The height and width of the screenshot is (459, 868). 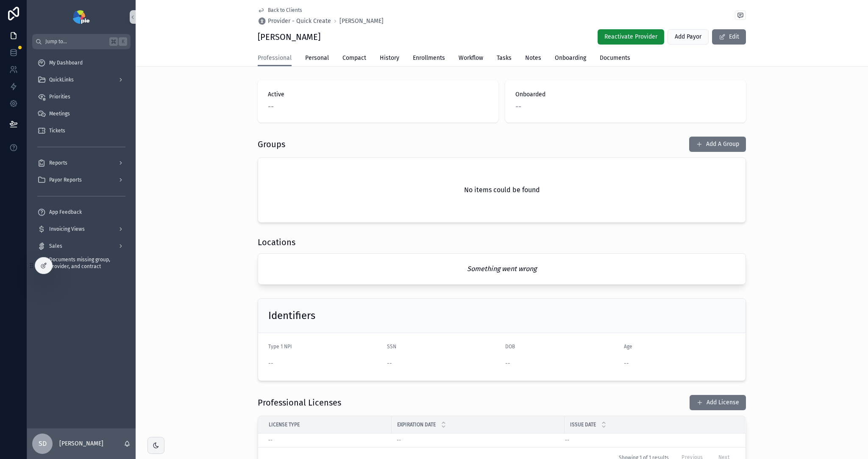 What do you see at coordinates (82, 80) in the screenshot?
I see `a: QuickLinks` at bounding box center [82, 80].